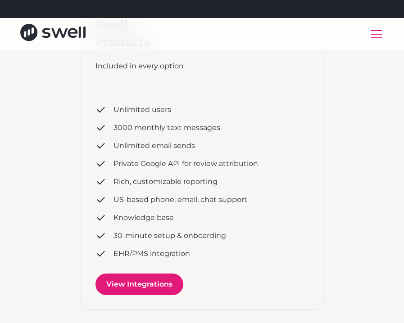  I want to click on div: Included in every option, so click(176, 66).